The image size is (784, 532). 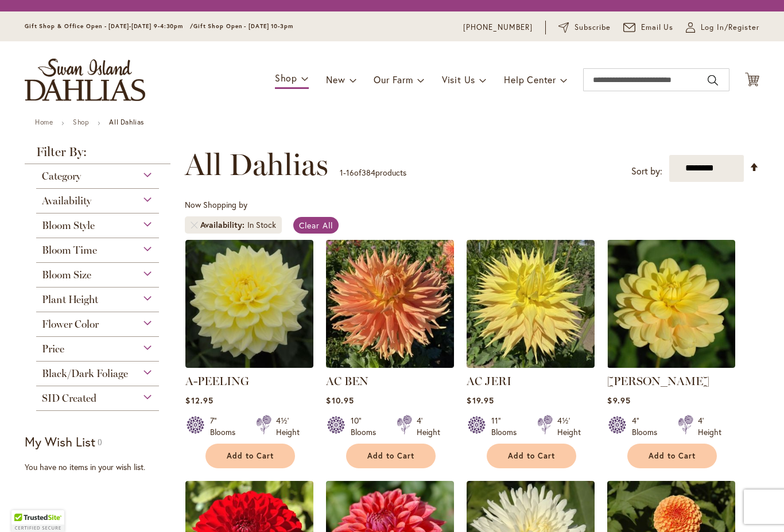 What do you see at coordinates (44, 121) in the screenshot?
I see `a: Home` at bounding box center [44, 121].